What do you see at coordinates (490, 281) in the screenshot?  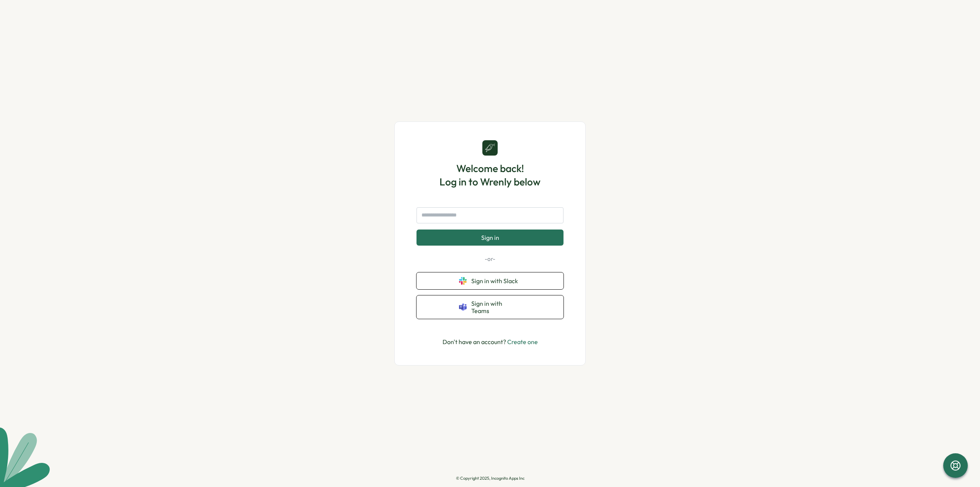 I see `button: Sign in with Slack` at bounding box center [490, 281].